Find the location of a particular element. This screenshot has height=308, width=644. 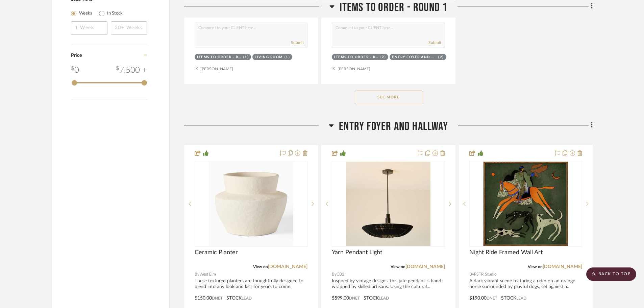

span: Price is located at coordinates (76, 55).